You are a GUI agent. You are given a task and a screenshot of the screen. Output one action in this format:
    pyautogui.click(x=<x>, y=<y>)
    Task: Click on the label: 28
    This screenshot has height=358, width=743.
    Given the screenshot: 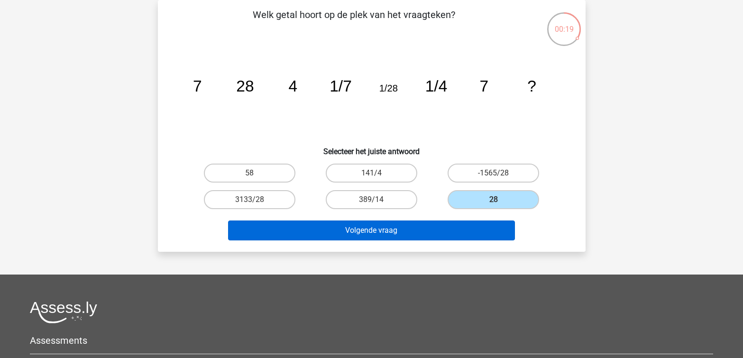 What is the action you would take?
    pyautogui.click(x=493, y=200)
    